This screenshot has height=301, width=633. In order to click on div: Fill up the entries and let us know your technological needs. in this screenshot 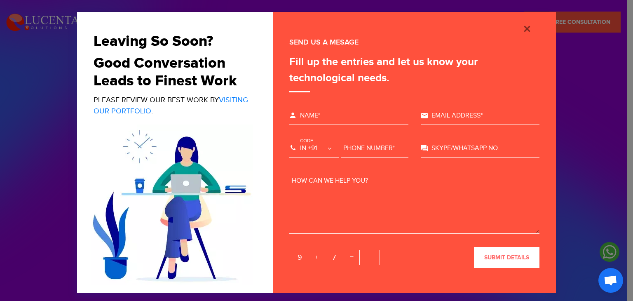, I will do `click(414, 73)`.